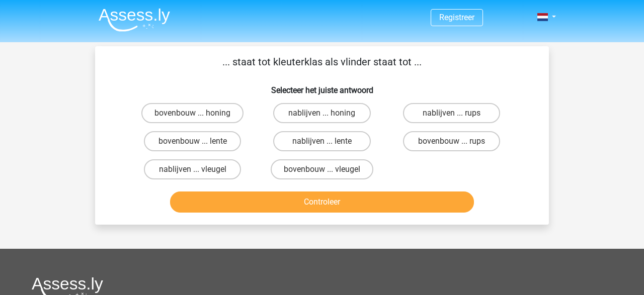 The width and height of the screenshot is (644, 295). Describe the element at coordinates (192, 141) in the screenshot. I see `label: bovenbouw ... lente` at that location.